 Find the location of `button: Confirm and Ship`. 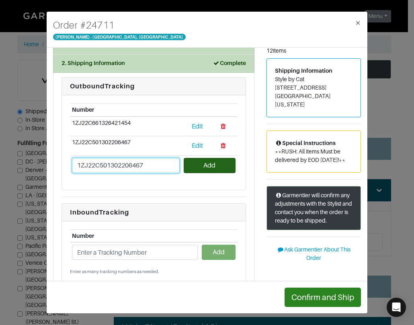

button: Confirm and Ship is located at coordinates (323, 298).